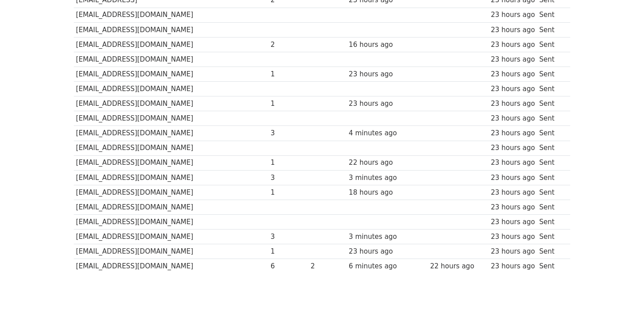 The image size is (644, 309). Describe the element at coordinates (387, 45) in the screenshot. I see `div: 16 hours ago` at that location.